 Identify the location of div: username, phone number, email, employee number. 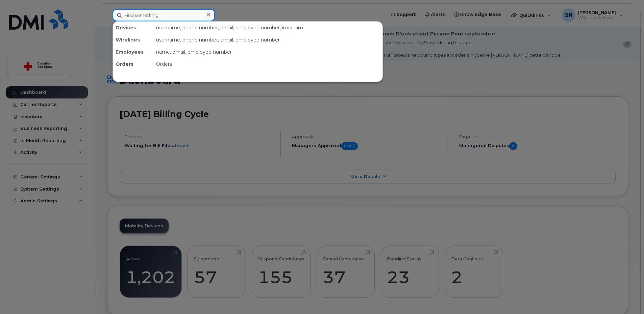
(268, 40).